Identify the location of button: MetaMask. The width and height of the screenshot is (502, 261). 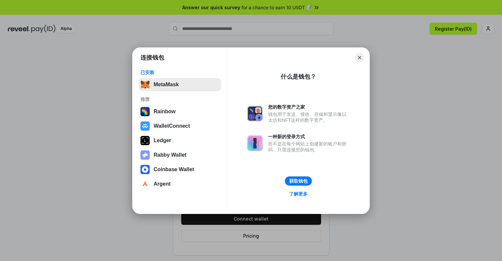
(180, 85).